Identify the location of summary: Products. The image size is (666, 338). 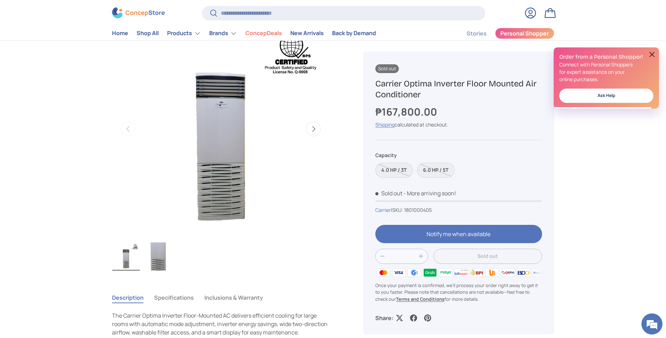
(184, 33).